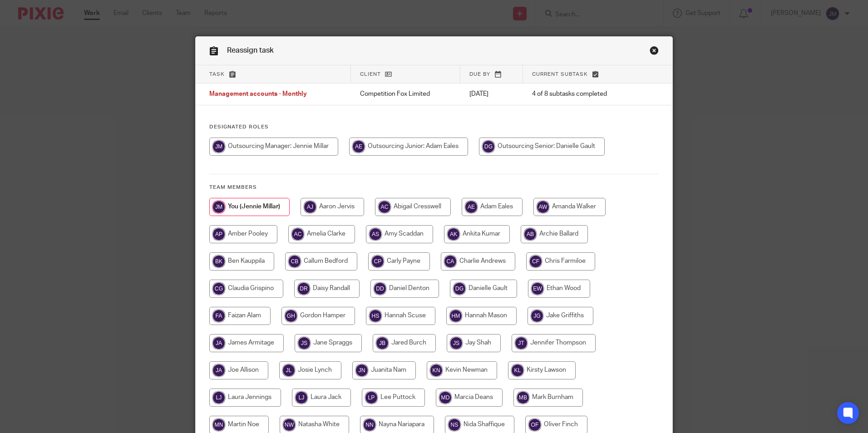 This screenshot has height=433, width=868. Describe the element at coordinates (370, 74) in the screenshot. I see `span: Client` at that location.